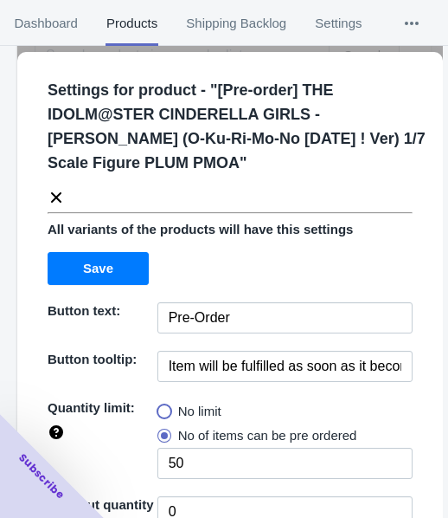 The height and width of the screenshot is (518, 448). I want to click on span: Save, so click(98, 268).